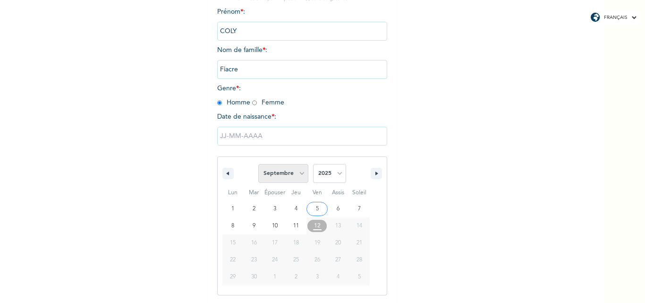 The height and width of the screenshot is (303, 645). I want to click on font: Date de naissance, so click(244, 117).